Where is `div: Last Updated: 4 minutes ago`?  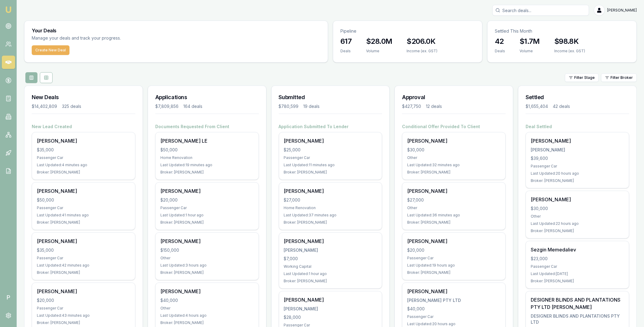
div: Last Updated: 4 minutes ago is located at coordinates (83, 165).